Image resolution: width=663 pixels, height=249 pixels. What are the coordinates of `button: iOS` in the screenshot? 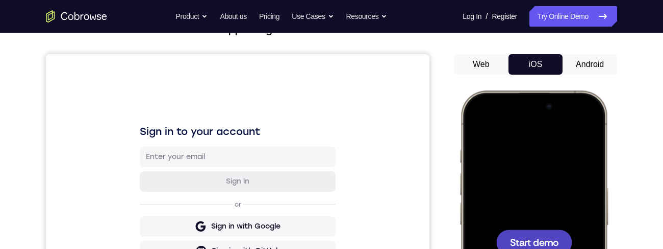 It's located at (536, 64).